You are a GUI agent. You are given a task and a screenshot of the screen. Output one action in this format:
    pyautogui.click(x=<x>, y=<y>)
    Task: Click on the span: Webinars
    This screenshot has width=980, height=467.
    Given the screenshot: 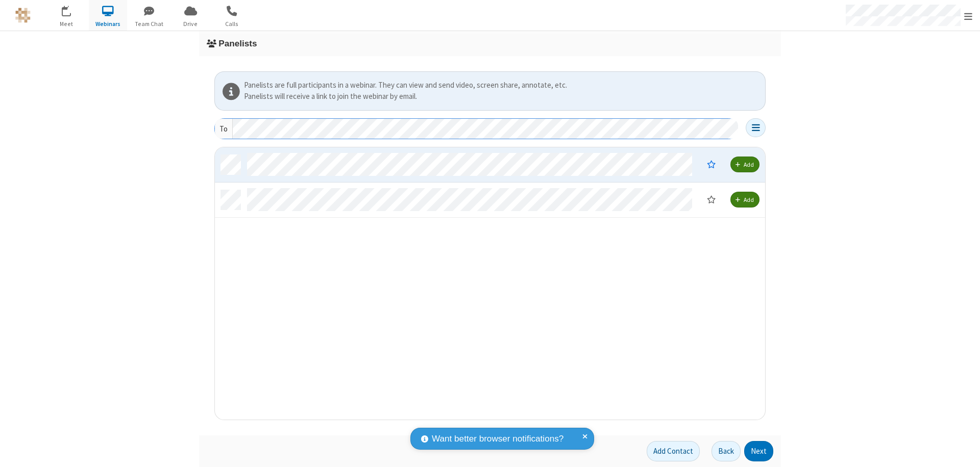 What is the action you would take?
    pyautogui.click(x=107, y=24)
    